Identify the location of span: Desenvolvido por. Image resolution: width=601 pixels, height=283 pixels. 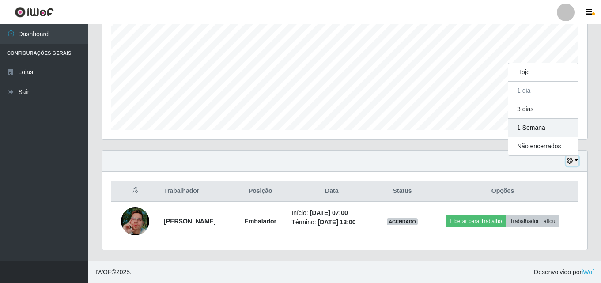
(564, 272).